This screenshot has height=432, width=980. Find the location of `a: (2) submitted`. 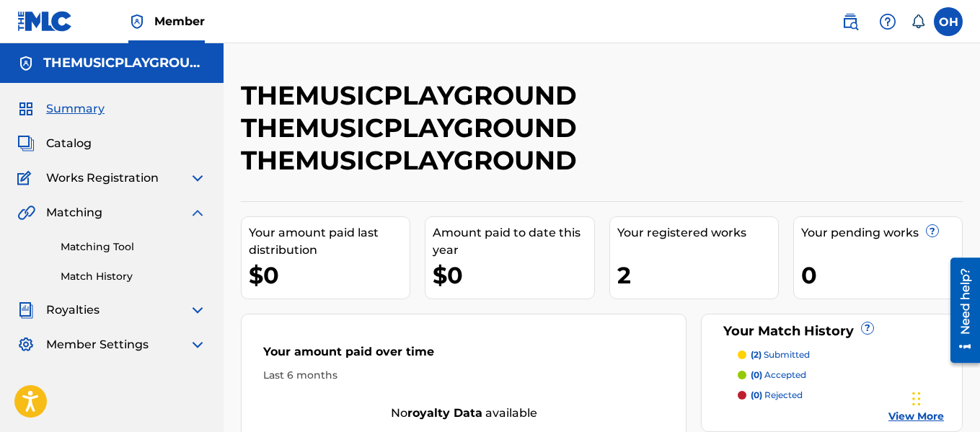

a: (2) submitted is located at coordinates (842, 355).